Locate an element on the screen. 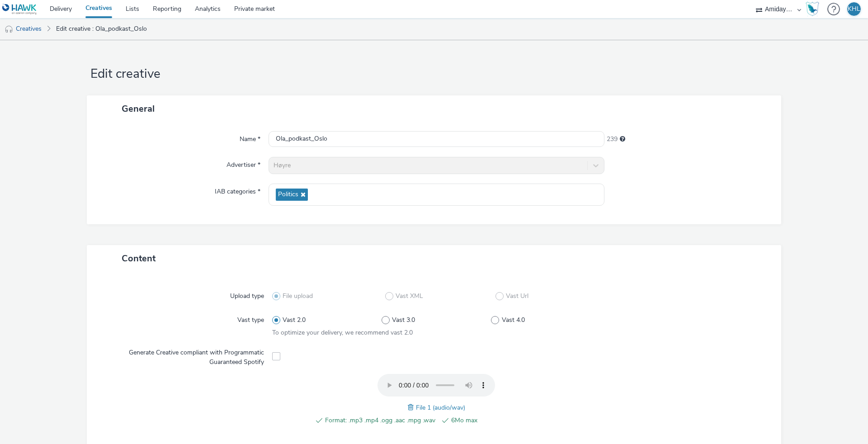 The width and height of the screenshot is (868, 444). span: Vast 3.0 is located at coordinates (403, 320).